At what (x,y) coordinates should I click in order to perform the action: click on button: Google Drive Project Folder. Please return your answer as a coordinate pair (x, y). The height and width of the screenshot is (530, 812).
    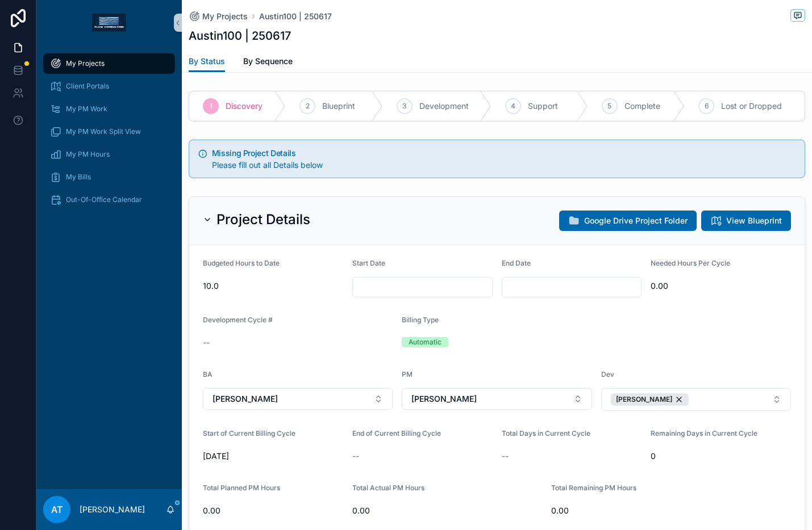
    Looking at the image, I should click on (627, 221).